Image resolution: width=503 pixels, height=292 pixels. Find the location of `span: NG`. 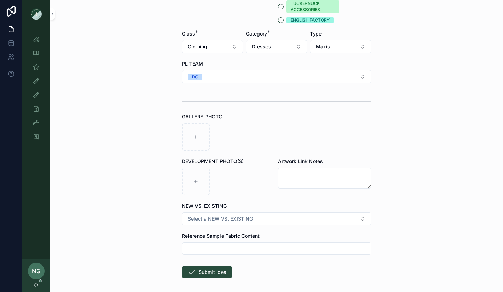

span: NG is located at coordinates (36, 271).